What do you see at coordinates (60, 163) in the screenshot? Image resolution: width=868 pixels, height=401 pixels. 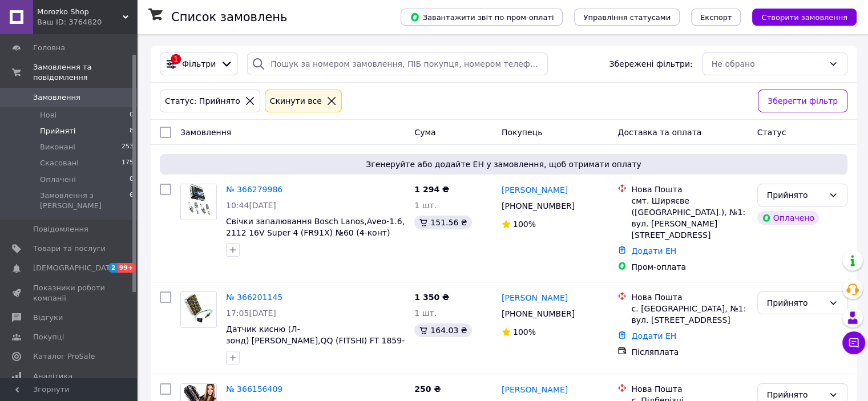 I see `span: Скасовані` at bounding box center [60, 163].